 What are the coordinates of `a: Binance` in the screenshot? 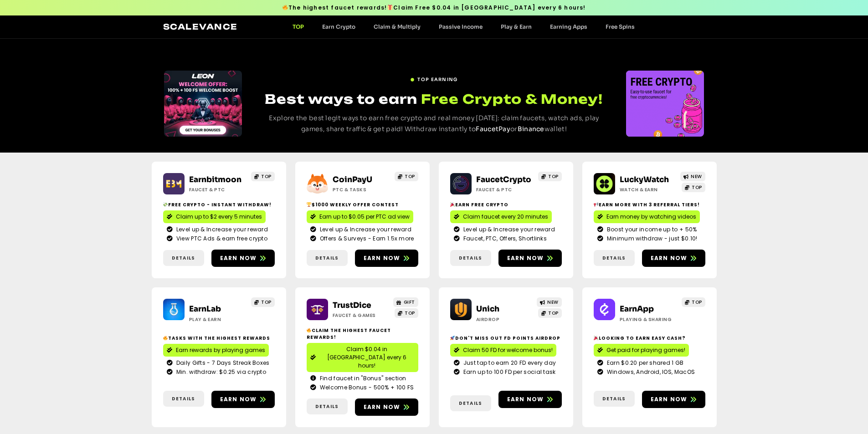 It's located at (530, 129).